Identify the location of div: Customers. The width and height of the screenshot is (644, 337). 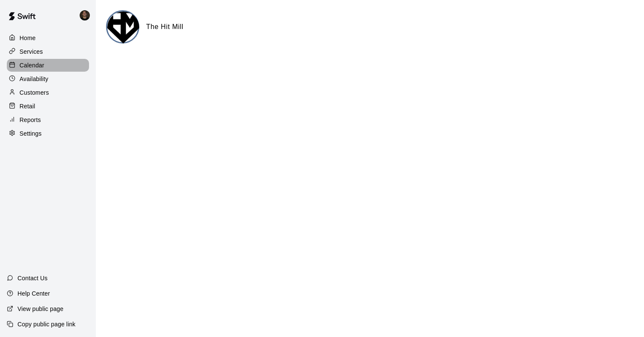
(47, 92).